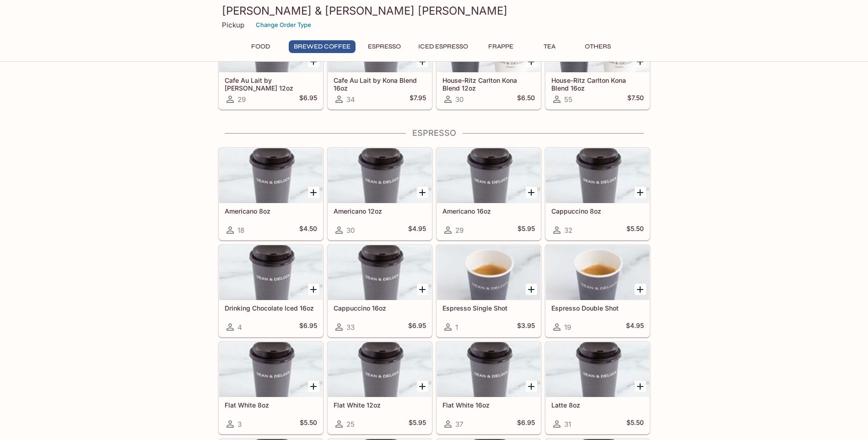 This screenshot has height=440, width=868. What do you see at coordinates (489, 307) in the screenshot?
I see `h5: Espresso Single Shot` at bounding box center [489, 307].